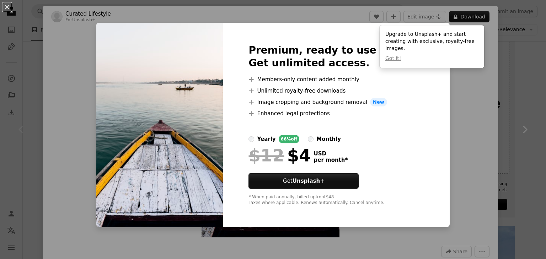 The height and width of the screenshot is (259, 546). Describe the element at coordinates (160, 125) in the screenshot. I see `img: premium_photo-1723485664001-122971f79f6b` at that location.